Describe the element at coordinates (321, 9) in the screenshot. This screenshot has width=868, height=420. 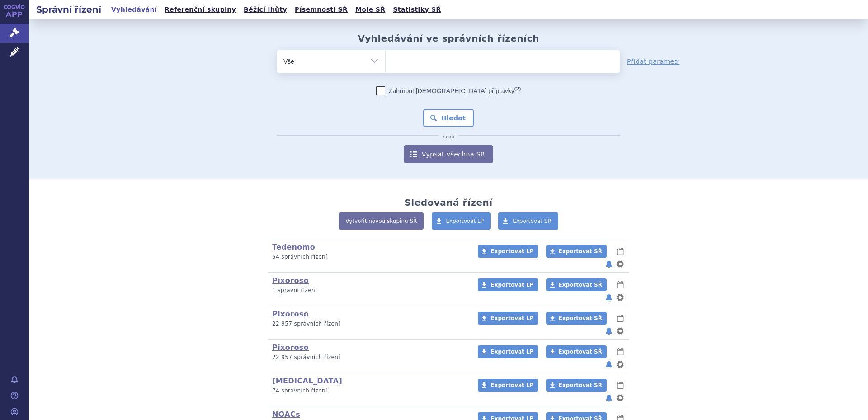
I see `a: Písemnosti SŘ` at that location.